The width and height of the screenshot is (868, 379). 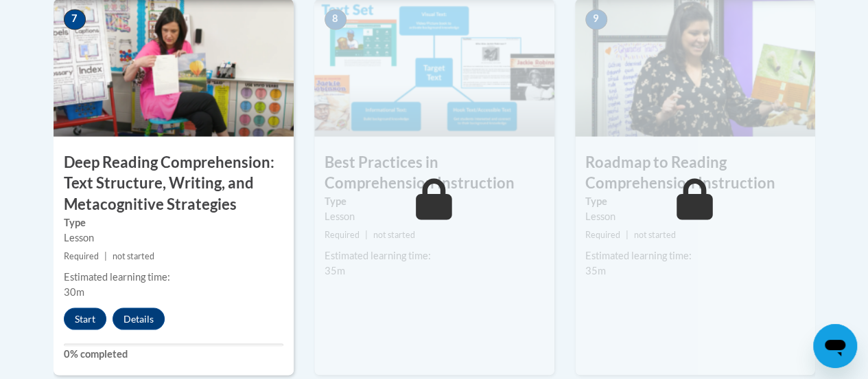 I want to click on span: 30m, so click(x=75, y=291).